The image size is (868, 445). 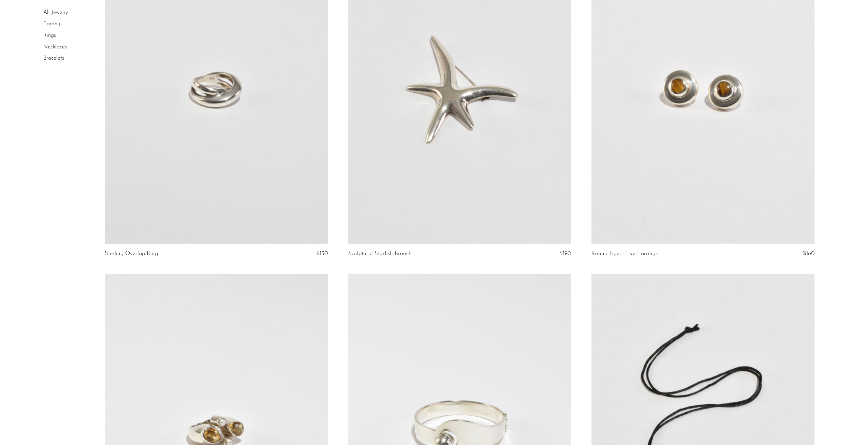 What do you see at coordinates (56, 12) in the screenshot?
I see `a: All Jewelry` at bounding box center [56, 12].